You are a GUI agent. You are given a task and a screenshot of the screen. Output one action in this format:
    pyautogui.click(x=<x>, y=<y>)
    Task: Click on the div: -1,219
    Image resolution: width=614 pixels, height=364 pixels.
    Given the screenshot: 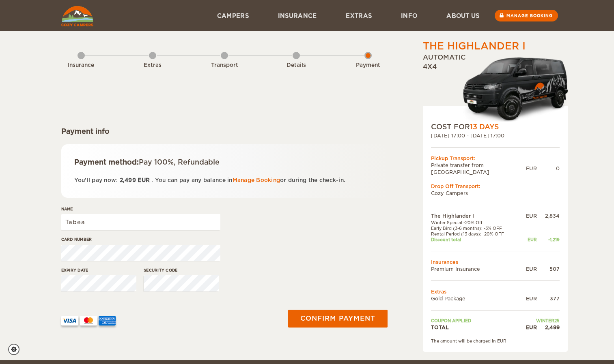 What is the action you would take?
    pyautogui.click(x=548, y=240)
    